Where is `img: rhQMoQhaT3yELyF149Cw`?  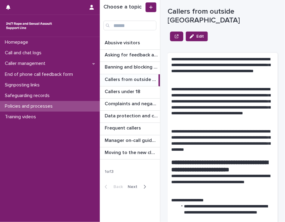 img: rhQMoQhaT3yELyF149Cw is located at coordinates (29, 26).